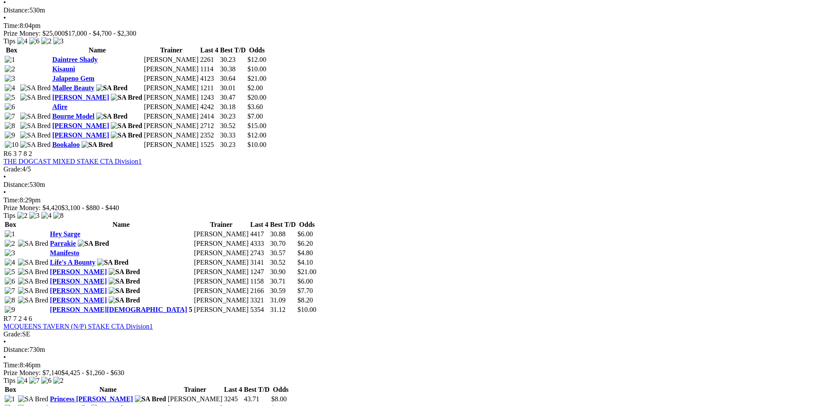 The width and height of the screenshot is (818, 406). What do you see at coordinates (259, 234) in the screenshot?
I see `td: 4417` at bounding box center [259, 234].